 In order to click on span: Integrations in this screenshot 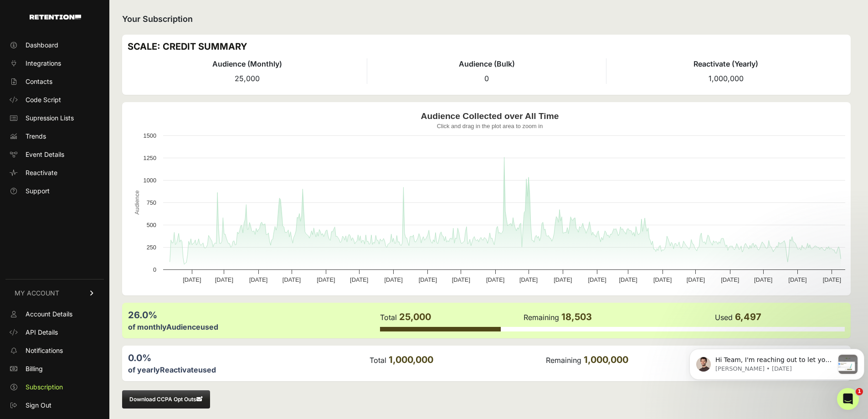, I will do `click(44, 64)`.